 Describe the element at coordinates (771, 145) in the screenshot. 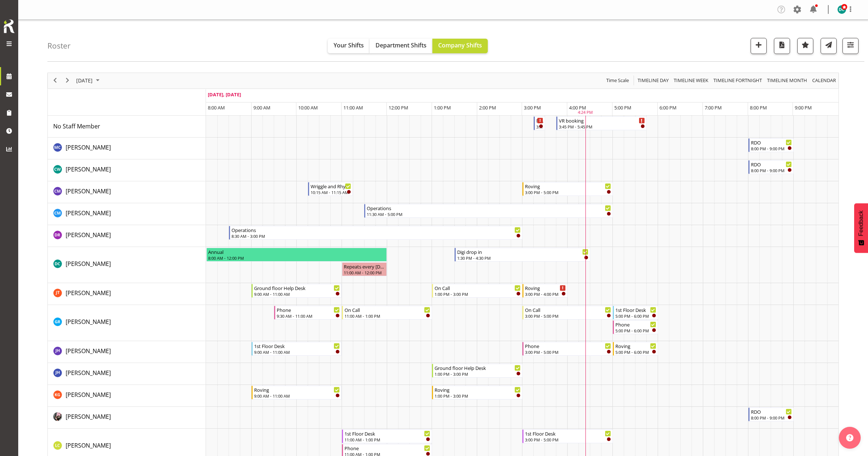

I see `div: Aurora Catu"s event - RDO Begin From Monday, September 22, 2025 at 8:00:00 PM GMT+12:00 Ends At M...` at that location.